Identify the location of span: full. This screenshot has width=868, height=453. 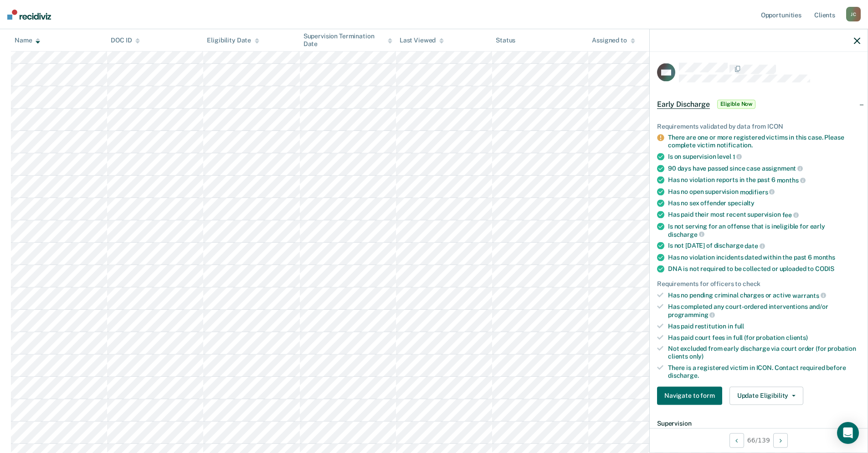
(739, 325).